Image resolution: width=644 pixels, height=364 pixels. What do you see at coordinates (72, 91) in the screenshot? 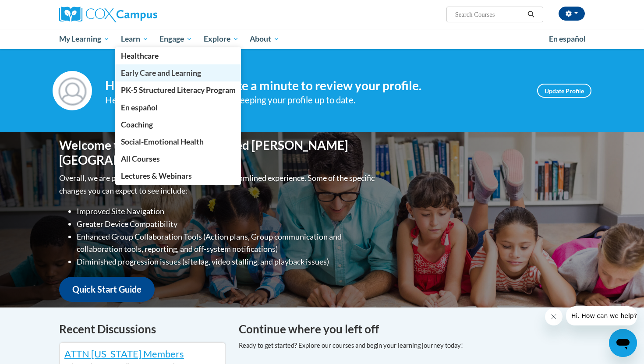
I see `img: Profile Image` at bounding box center [72, 91].